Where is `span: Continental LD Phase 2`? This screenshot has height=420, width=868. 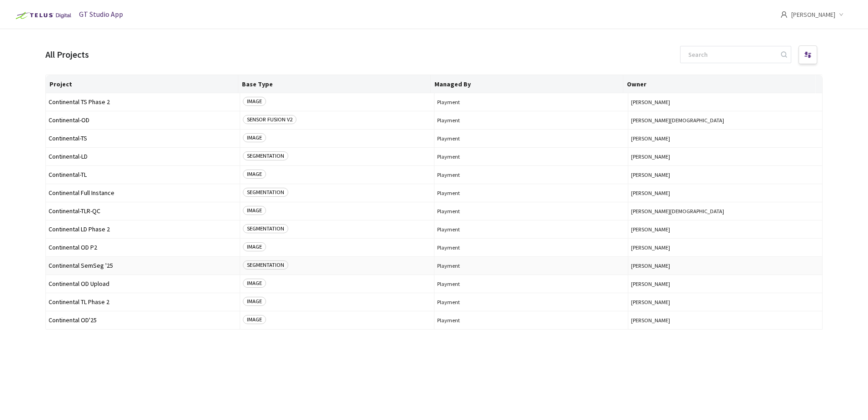
span: Continental LD Phase 2 is located at coordinates (143, 229).